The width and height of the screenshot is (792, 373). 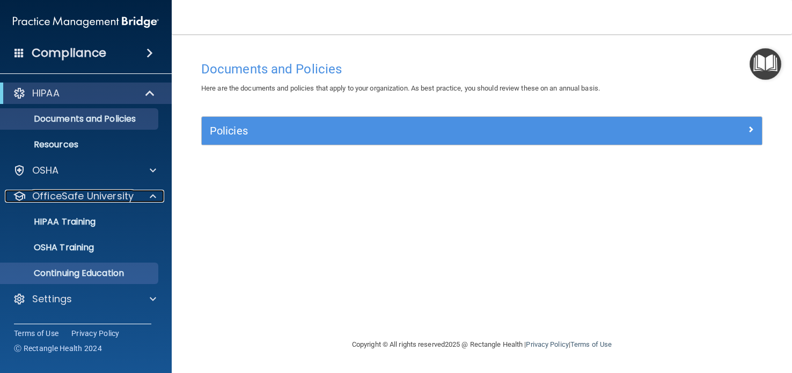 What do you see at coordinates (46, 93) in the screenshot?
I see `p: HIPAA` at bounding box center [46, 93].